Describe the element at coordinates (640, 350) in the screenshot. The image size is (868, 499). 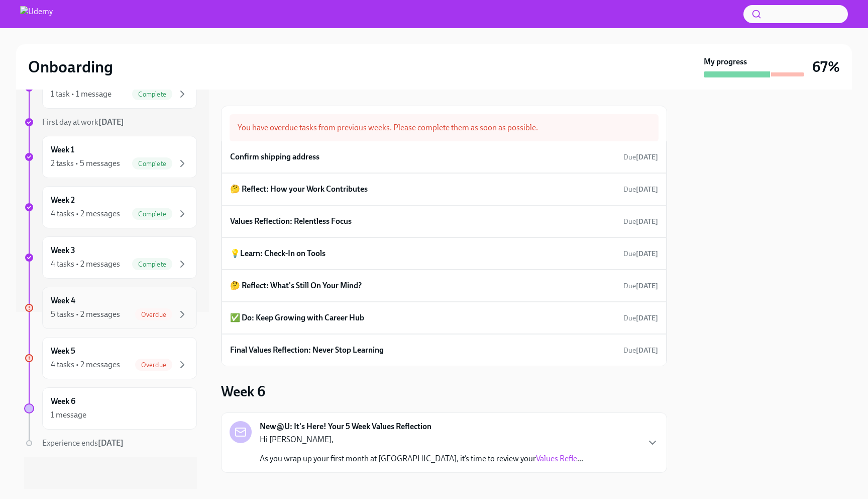
I see `span: October 13th, 2025 10:00` at that location.